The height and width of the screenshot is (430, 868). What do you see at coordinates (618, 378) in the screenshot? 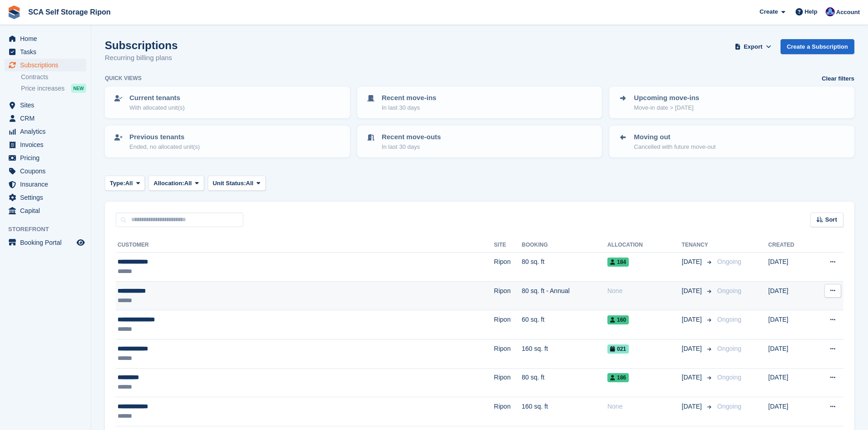
I see `span: 186` at bounding box center [618, 378].